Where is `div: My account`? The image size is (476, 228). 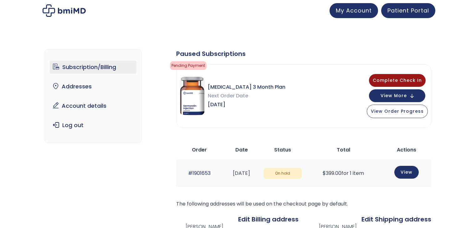
div: My account is located at coordinates (64, 11).